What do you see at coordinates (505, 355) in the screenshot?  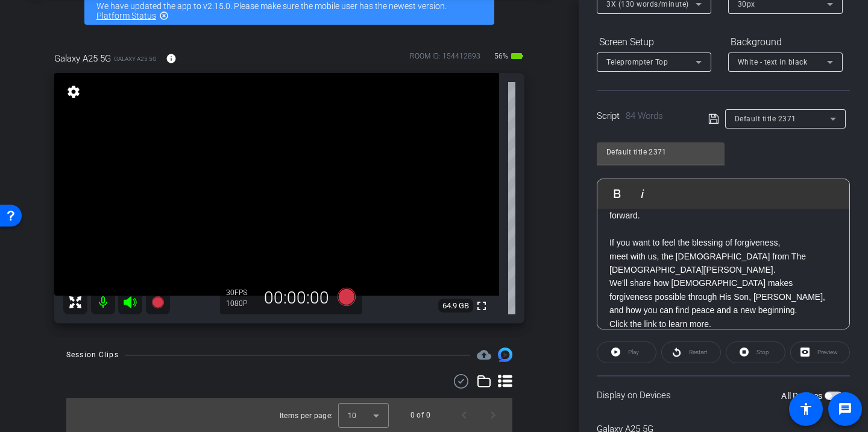 I see `img: Session clips` at bounding box center [505, 355].